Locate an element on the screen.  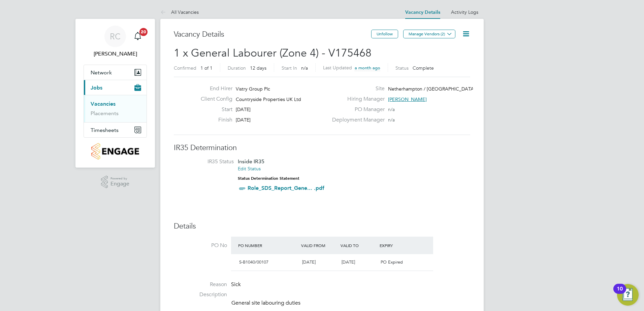
span: Engage is located at coordinates (120, 184).